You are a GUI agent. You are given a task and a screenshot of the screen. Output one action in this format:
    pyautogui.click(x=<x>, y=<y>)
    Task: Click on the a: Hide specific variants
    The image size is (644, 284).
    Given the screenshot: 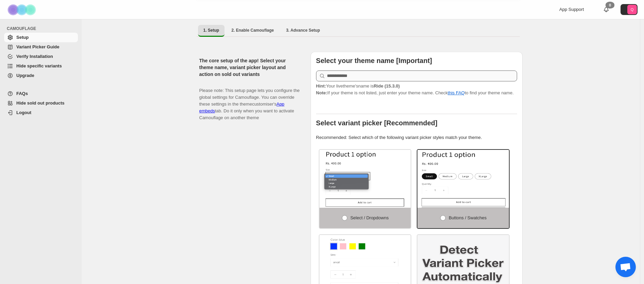 What is the action you would take?
    pyautogui.click(x=41, y=66)
    